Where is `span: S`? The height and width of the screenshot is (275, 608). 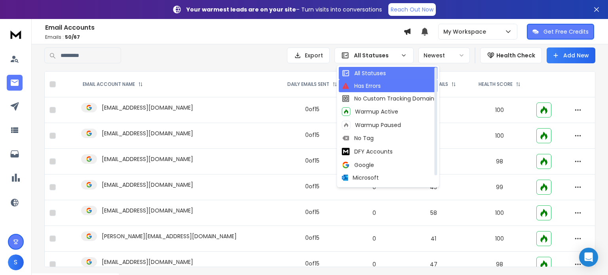 span: S is located at coordinates (16, 262).